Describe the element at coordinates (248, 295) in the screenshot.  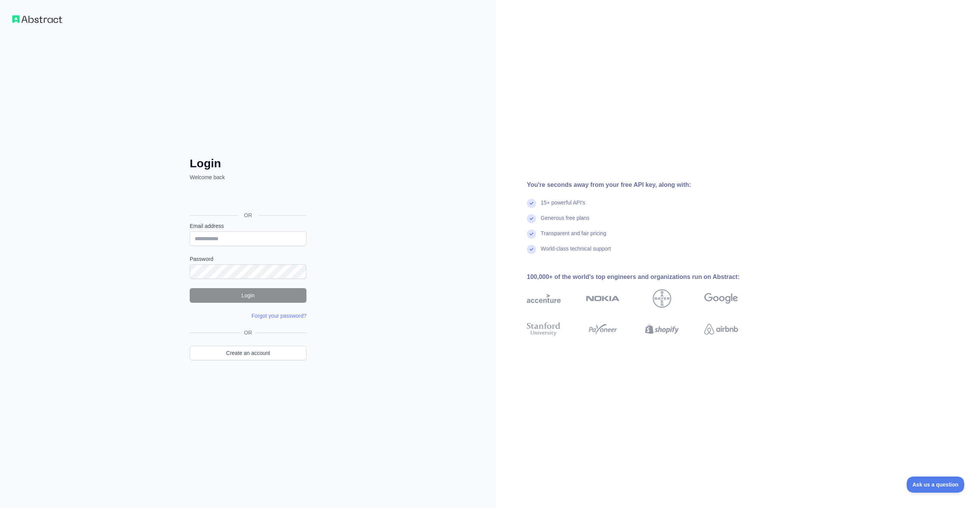
I see `button: Login` at that location.